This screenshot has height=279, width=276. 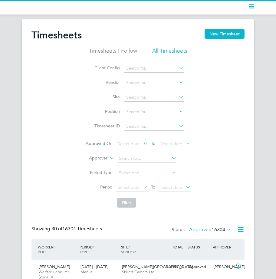 What do you see at coordinates (57, 229) in the screenshot?
I see `span: 30 of` at bounding box center [57, 229].